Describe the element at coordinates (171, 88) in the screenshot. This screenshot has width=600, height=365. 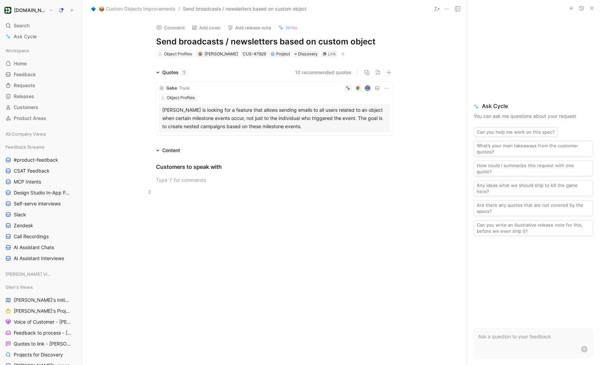
I see `span: Gabe` at that location.